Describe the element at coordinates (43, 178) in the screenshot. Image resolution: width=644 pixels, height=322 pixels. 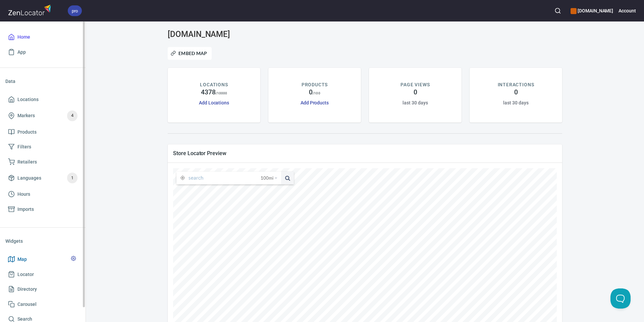
I see `a: Languages1` at that location.